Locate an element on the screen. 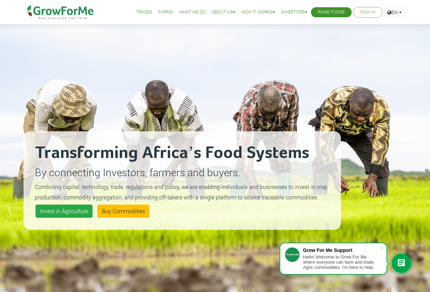  a: Raise Funds is located at coordinates (331, 12).